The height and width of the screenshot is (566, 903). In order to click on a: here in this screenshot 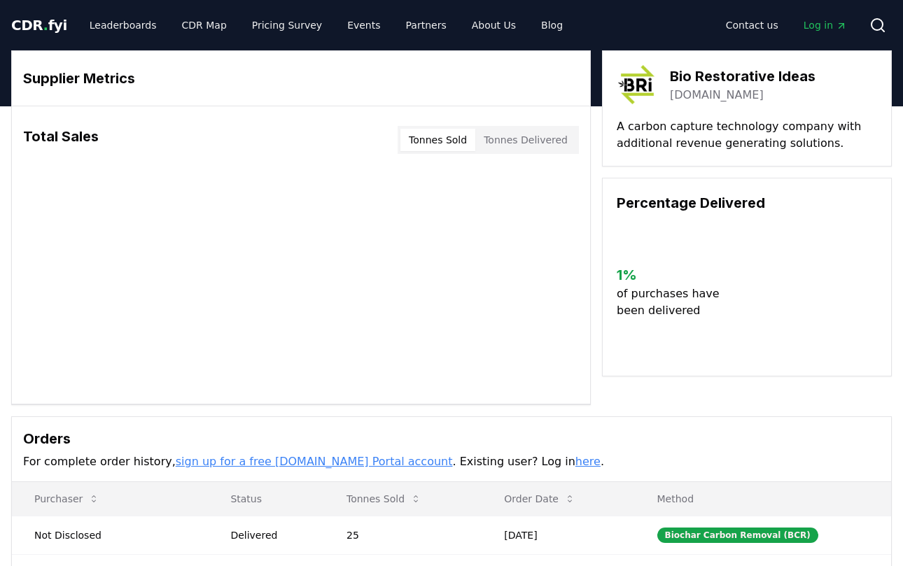, I will do `click(588, 461)`.